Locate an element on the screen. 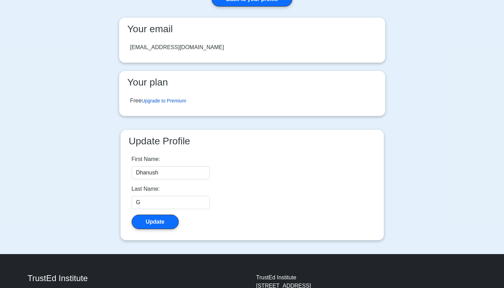  button: Update is located at coordinates (155, 222).